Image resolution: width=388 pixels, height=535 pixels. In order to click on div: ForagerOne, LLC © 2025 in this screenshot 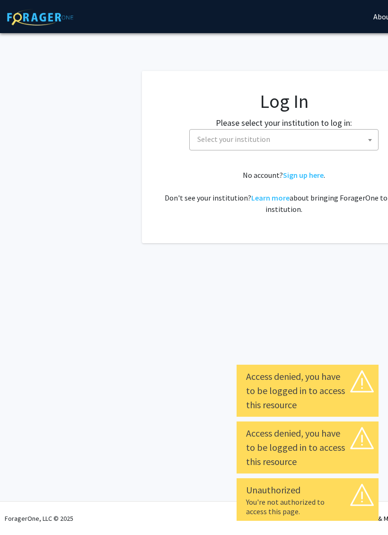, I will do `click(39, 518)`.